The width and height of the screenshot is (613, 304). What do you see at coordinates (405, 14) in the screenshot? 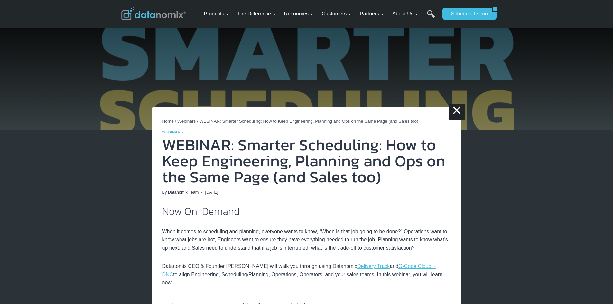
I see `span: About Us` at bounding box center [405, 14].